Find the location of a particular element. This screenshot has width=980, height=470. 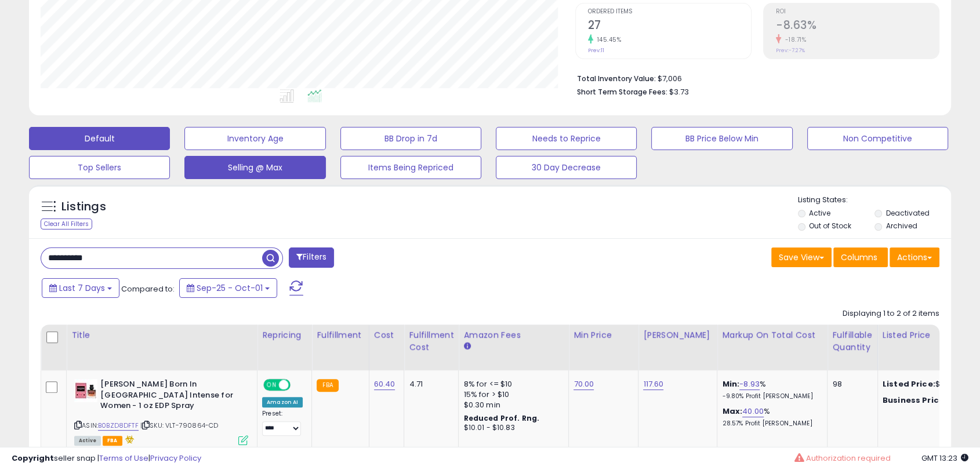

span: FBA is located at coordinates (112, 441).